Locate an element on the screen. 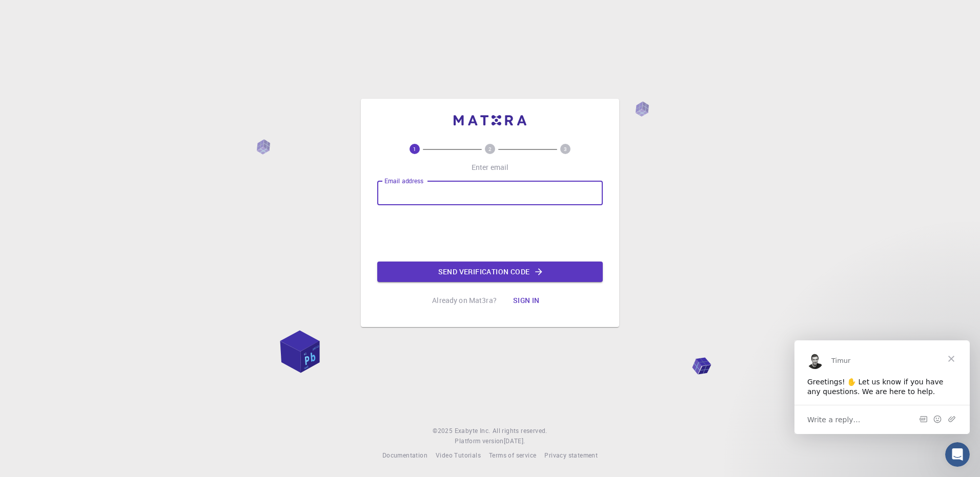  div: Greetings! ✋ Let us know if you have any questions. We are here to help. is located at coordinates (87, 47).